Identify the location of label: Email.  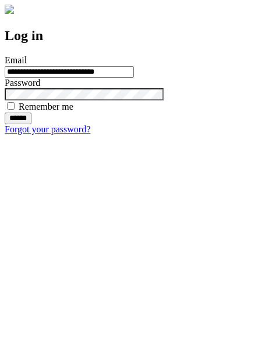
(16, 60).